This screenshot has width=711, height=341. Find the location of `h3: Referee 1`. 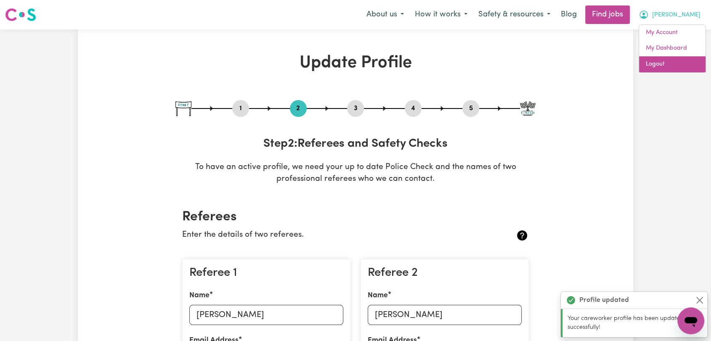

h3: Referee 1 is located at coordinates (266, 273).